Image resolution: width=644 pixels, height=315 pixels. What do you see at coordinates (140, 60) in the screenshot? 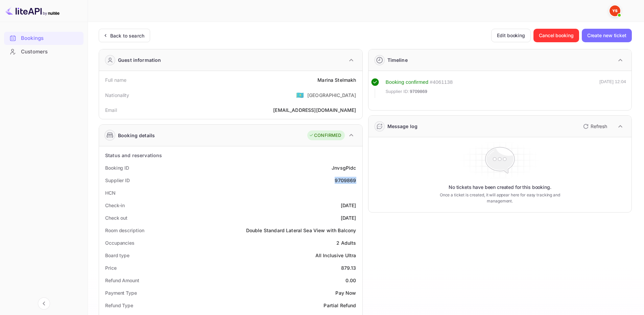
I see `div: Guest information` at bounding box center [140, 60].